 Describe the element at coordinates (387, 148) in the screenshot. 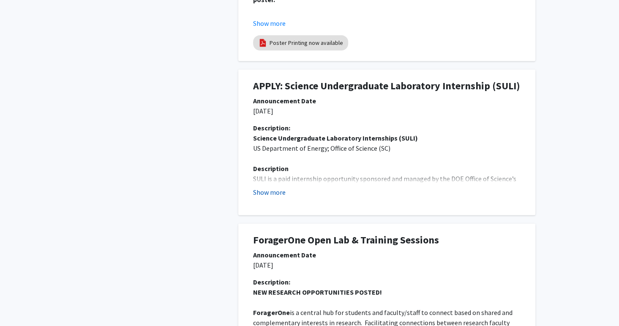

I see `p: US Department of Energy; Office of Science (SC)` at that location.